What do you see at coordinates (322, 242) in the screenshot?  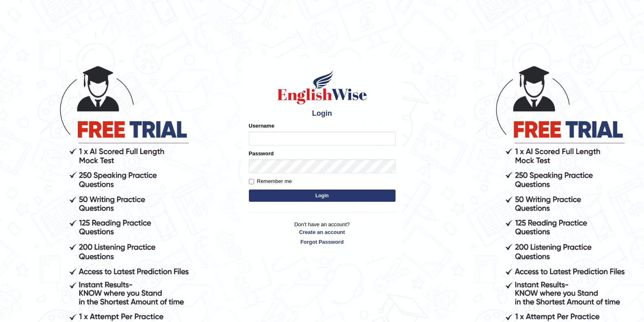 I see `a: Forgot Password` at bounding box center [322, 242].